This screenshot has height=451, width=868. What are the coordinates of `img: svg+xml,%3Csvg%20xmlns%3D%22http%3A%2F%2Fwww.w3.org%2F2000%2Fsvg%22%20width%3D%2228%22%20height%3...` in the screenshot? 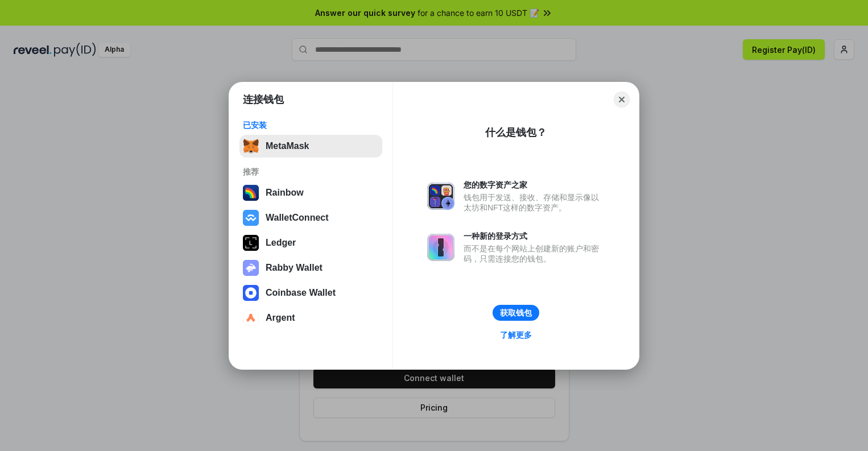 It's located at (250, 243).